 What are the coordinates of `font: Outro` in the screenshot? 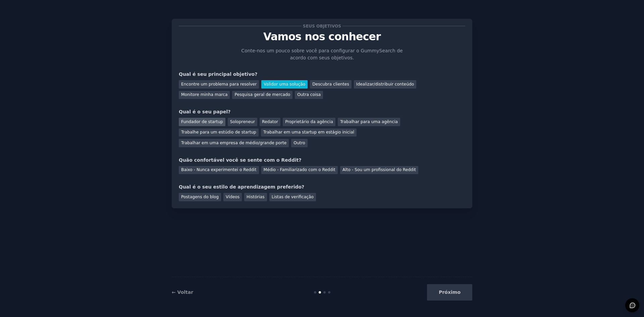 It's located at (299, 143).